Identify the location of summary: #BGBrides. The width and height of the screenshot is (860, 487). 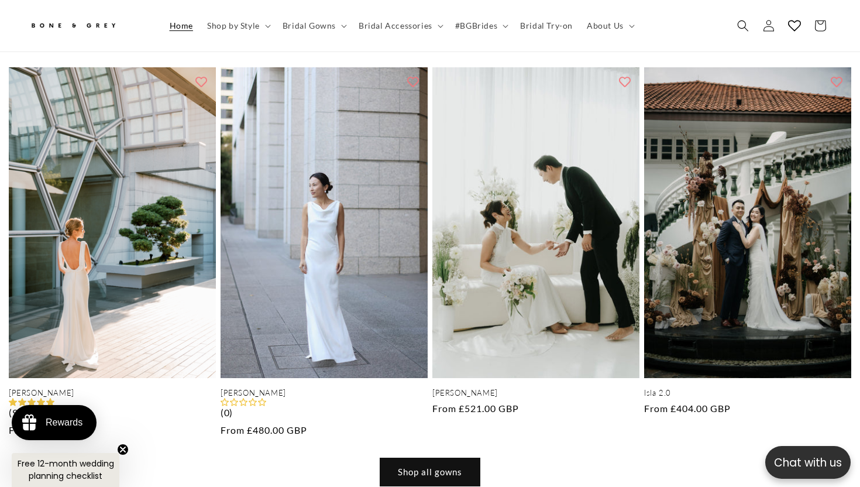
(480, 26).